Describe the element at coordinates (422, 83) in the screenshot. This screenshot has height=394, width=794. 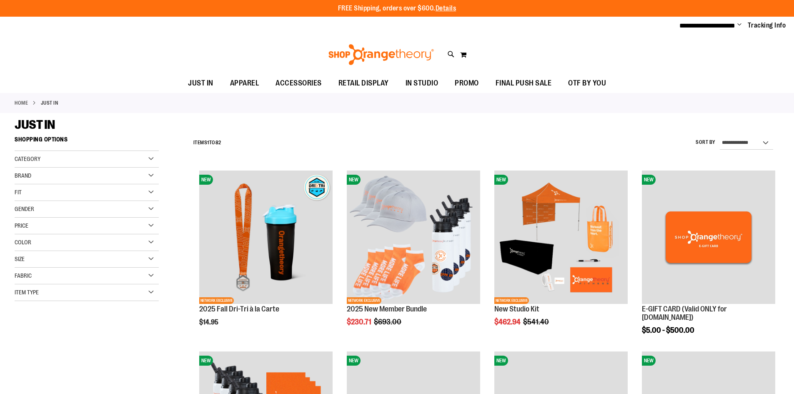
I see `a: IN STUDIO` at that location.